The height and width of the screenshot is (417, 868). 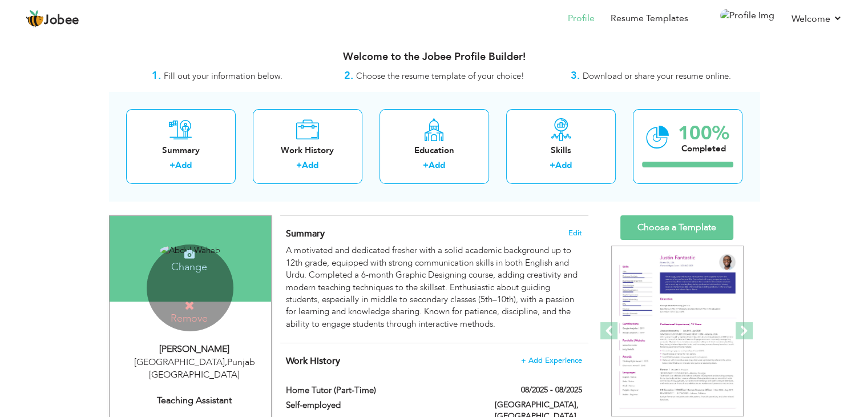 I want to click on span: Choose the resume template of your choice!, so click(x=439, y=76).